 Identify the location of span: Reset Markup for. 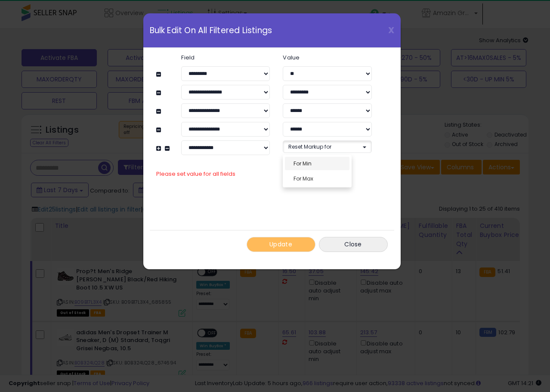
(310, 146).